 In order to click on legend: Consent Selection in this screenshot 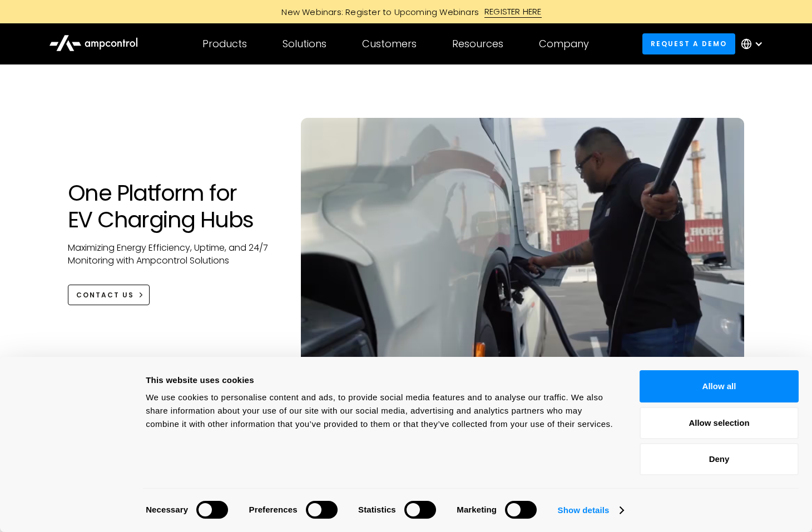, I will do `click(145, 497)`.